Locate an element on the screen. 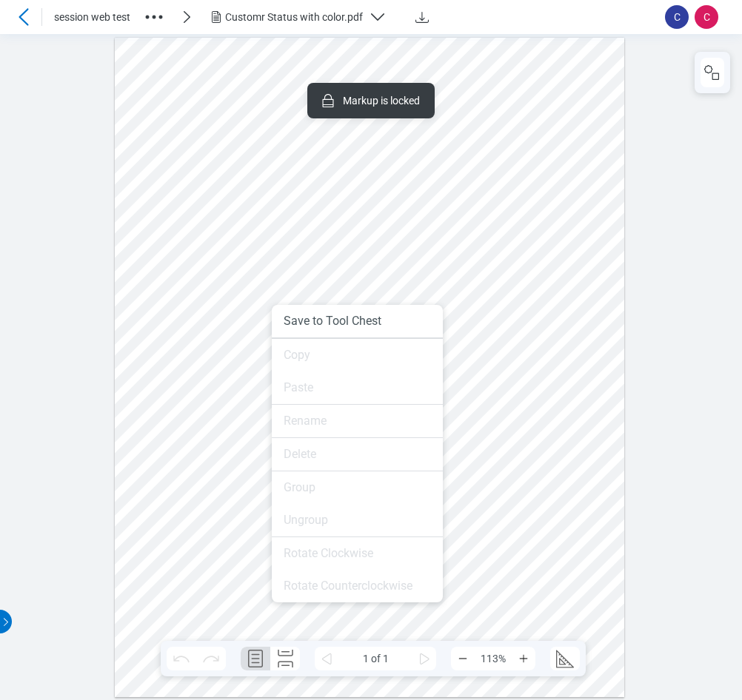 The width and height of the screenshot is (742, 700). span: session web test is located at coordinates (92, 17).